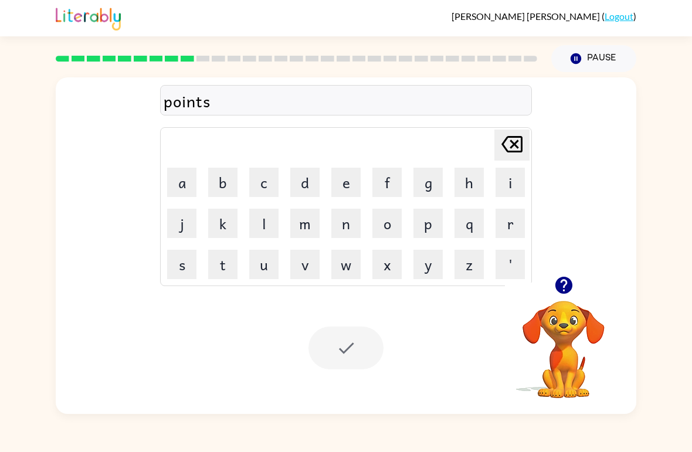 The image size is (692, 452). I want to click on button: e, so click(346, 182).